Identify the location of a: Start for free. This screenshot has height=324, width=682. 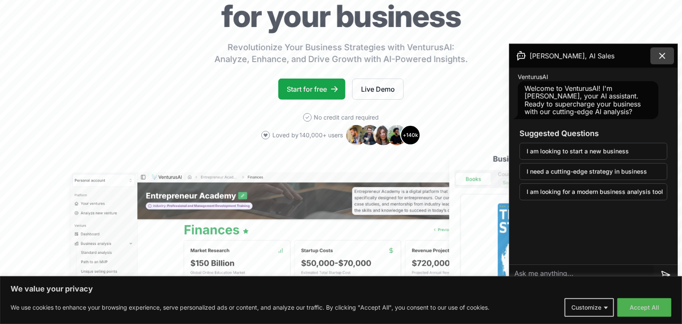
(311, 89).